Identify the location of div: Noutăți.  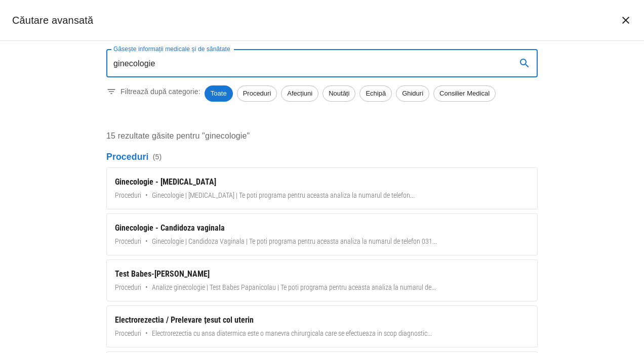
(339, 93).